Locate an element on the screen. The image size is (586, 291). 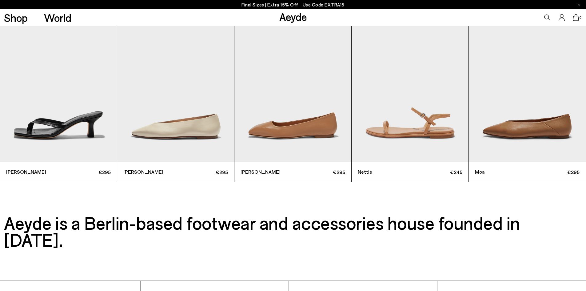
a: 0 is located at coordinates (576, 18).